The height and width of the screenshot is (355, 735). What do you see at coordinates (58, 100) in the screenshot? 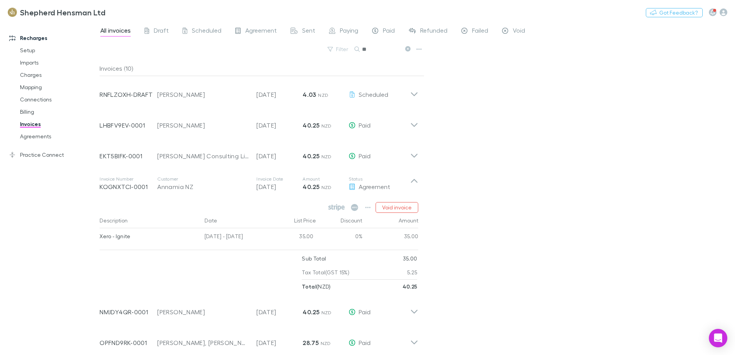
I see `a: Connections` at bounding box center [58, 100].